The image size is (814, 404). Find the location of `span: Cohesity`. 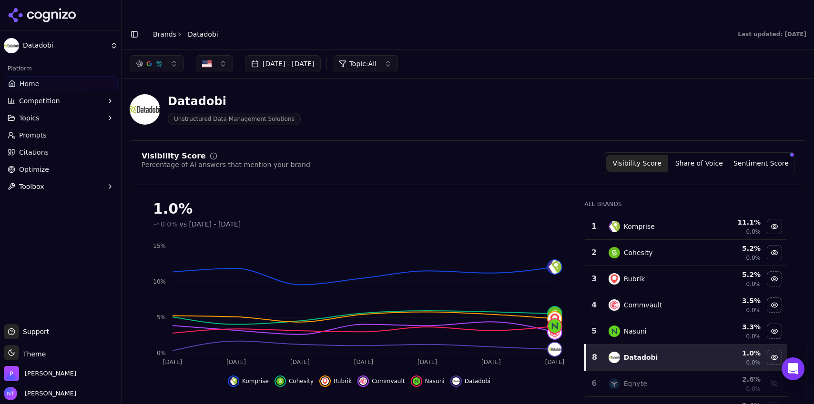

span: Cohesity is located at coordinates (301, 382).